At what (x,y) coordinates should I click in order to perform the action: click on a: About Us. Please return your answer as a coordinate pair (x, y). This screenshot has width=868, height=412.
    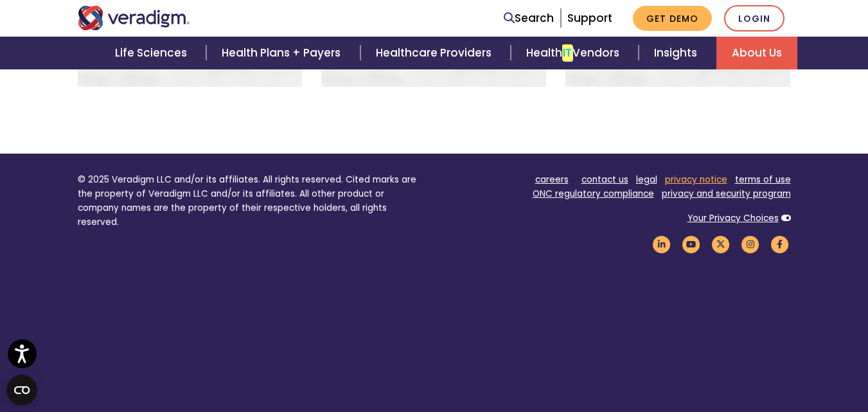
    Looking at the image, I should click on (757, 53).